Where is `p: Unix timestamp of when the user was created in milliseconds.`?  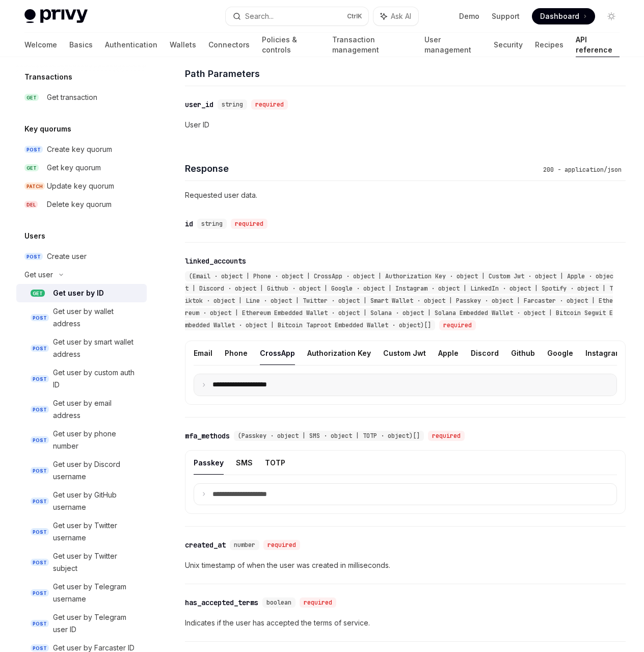
p: Unix timestamp of when the user was created in milliseconds. is located at coordinates (405, 565).